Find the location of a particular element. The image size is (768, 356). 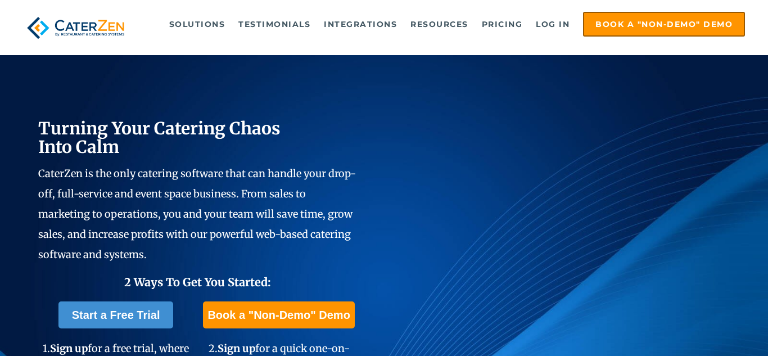

span: 2 Ways To Get You Started: is located at coordinates (197, 282).